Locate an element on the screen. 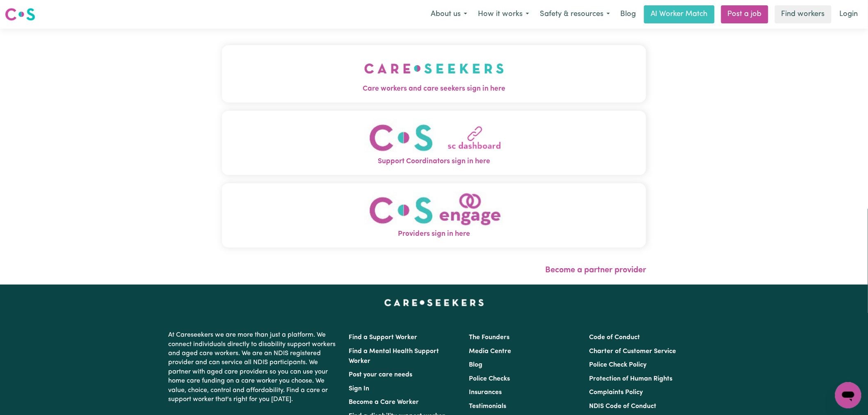  span: Care workers and care seekers sign in here is located at coordinates (434, 89).